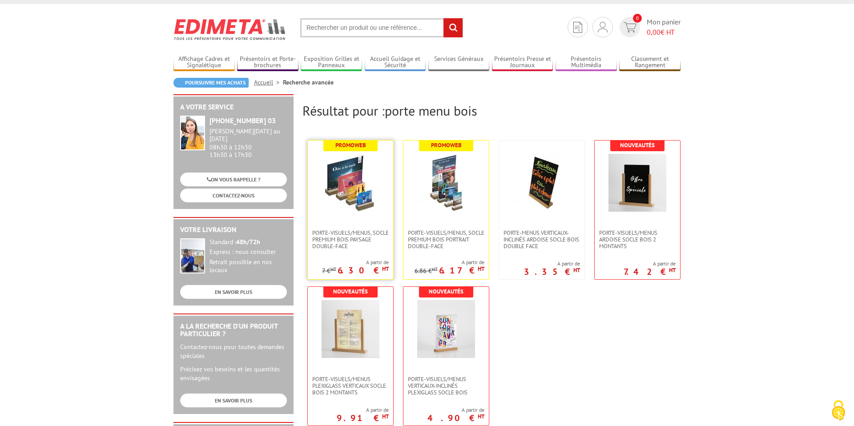 This screenshot has width=854, height=426. What do you see at coordinates (638, 183) in the screenshot?
I see `img: Porte-Visuels/Menus ARDOISE Socle Bois 2 Montants` at bounding box center [638, 183].